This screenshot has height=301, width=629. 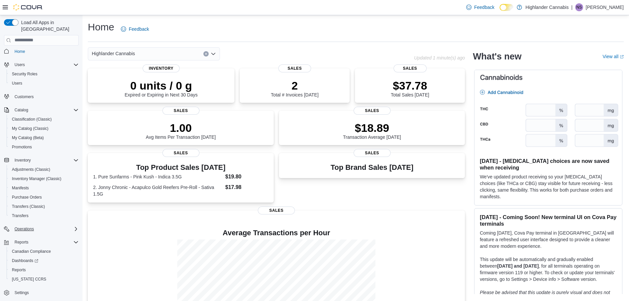 What do you see at coordinates (44, 251) in the screenshot?
I see `button: Canadian Compliance` at bounding box center [44, 251].